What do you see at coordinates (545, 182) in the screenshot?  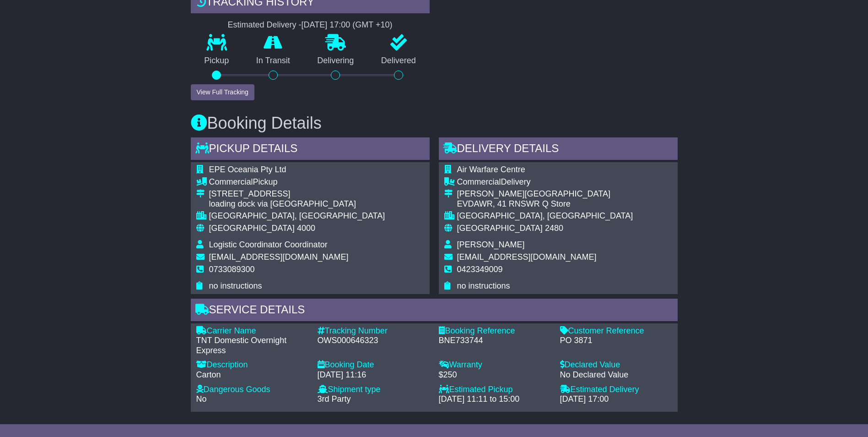 I see `div: Delivery` at bounding box center [545, 182].